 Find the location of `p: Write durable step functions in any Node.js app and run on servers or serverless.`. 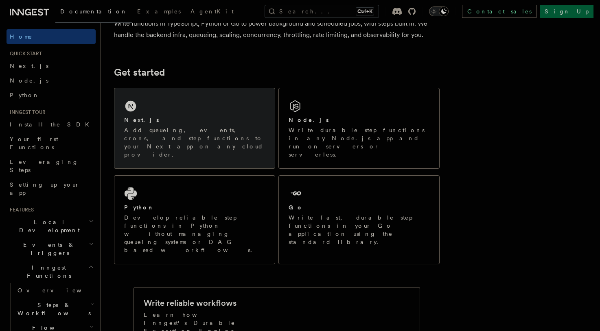

p: Write durable step functions in any Node.js app and run on servers or serverless. is located at coordinates (359, 142).